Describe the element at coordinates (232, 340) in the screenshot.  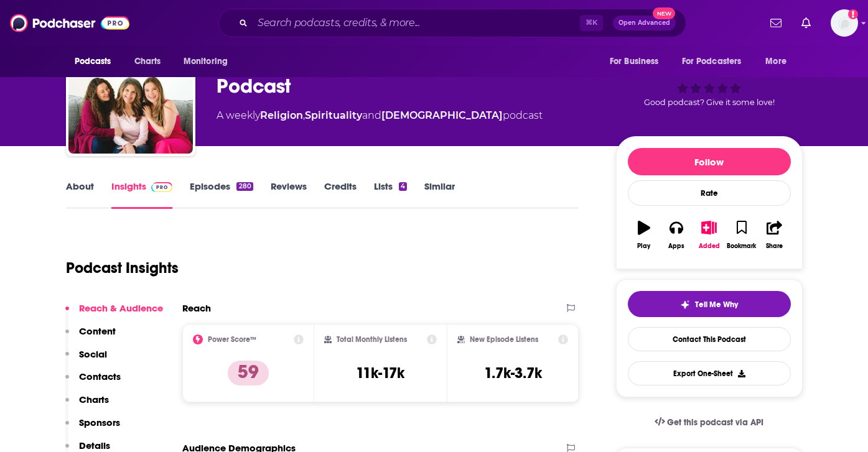
I see `h2: Power Score™` at that location.